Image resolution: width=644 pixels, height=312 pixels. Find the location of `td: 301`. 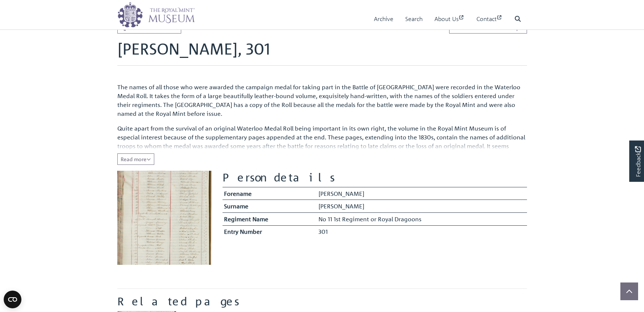

td: 301 is located at coordinates (421, 231).